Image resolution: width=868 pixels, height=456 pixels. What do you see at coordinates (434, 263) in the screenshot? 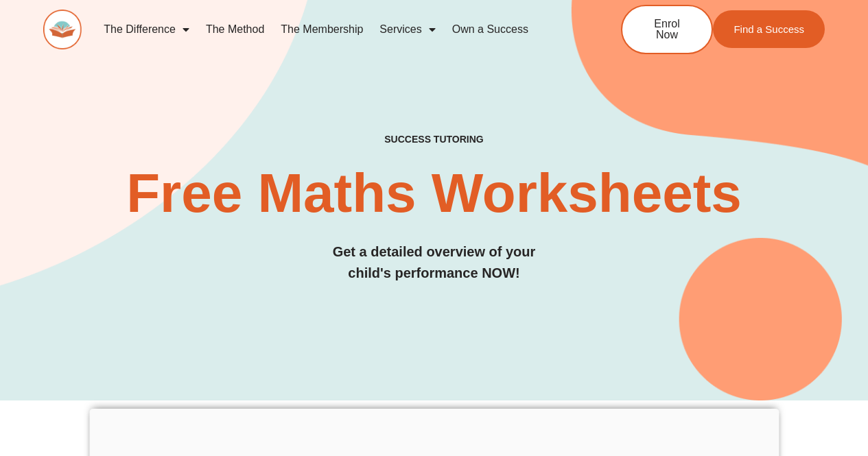
I see `h3: Get a detailed overview of your child's performance NOW!` at bounding box center [434, 263].